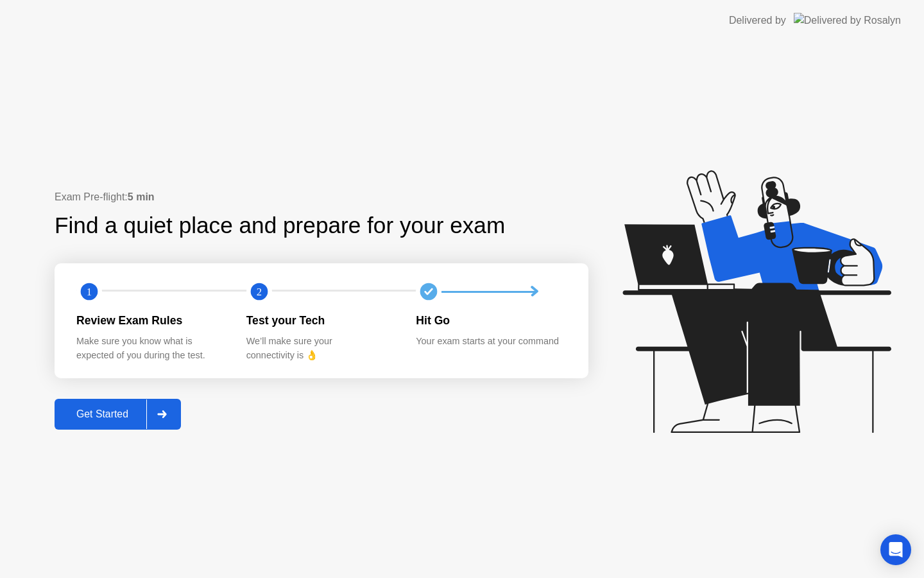  Describe the element at coordinates (321, 348) in the screenshot. I see `div: We’ll make sure your connectivity is 👌` at that location.